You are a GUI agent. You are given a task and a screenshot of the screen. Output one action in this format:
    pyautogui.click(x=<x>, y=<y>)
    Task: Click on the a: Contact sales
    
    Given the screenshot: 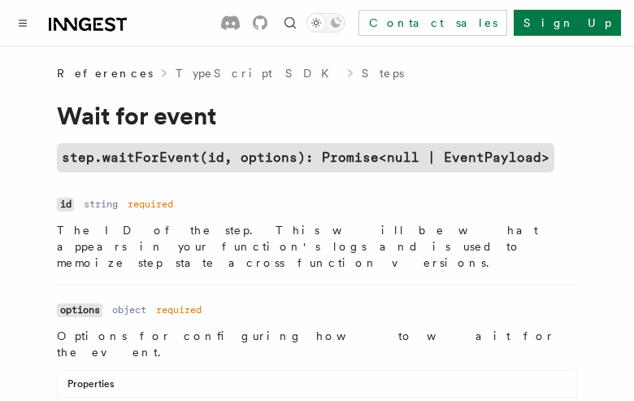 What is the action you would take?
    pyautogui.click(x=432, y=23)
    